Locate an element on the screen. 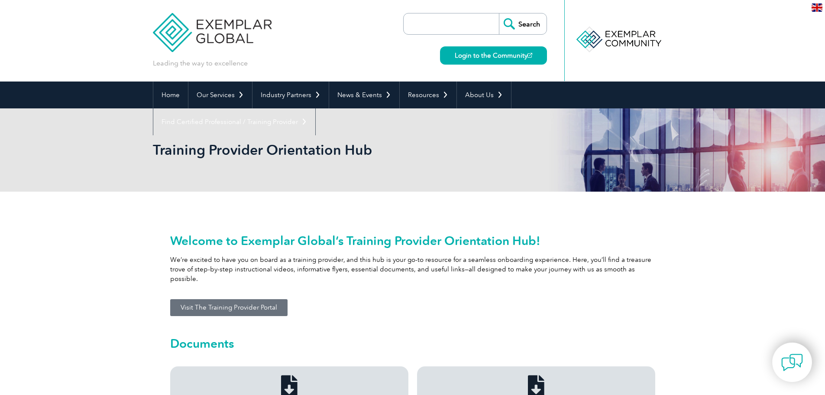 The image size is (825, 395). img: open_square.png is located at coordinates (530, 55).